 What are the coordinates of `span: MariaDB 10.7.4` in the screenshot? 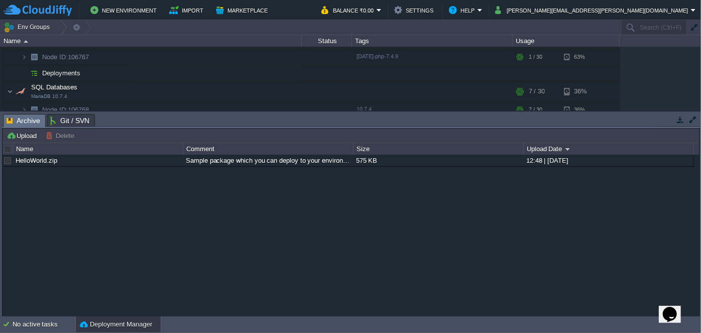 It's located at (49, 97).